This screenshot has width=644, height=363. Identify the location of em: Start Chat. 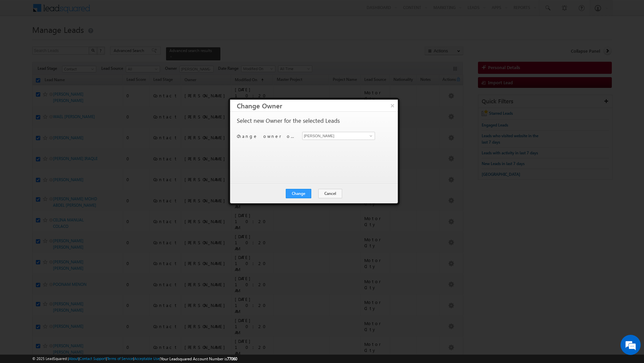
(106, 211).